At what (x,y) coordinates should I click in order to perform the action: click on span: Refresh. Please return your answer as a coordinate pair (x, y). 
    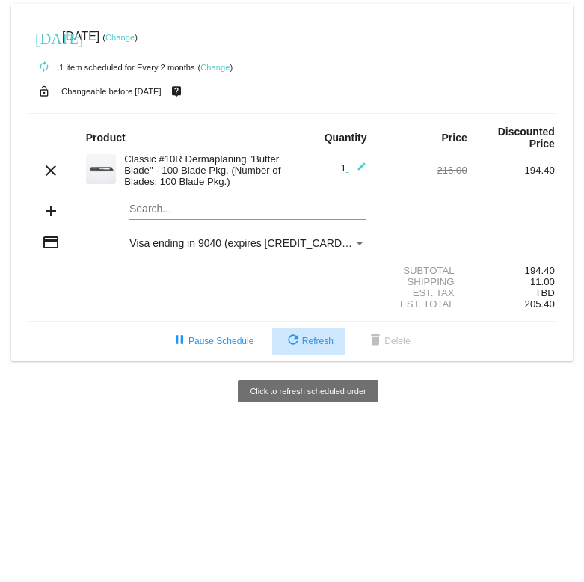
    Looking at the image, I should click on (309, 341).